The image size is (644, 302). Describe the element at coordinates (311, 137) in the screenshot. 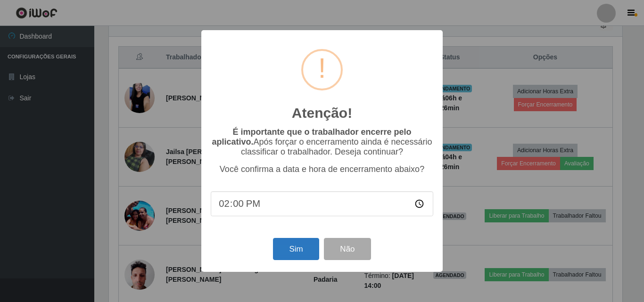

I see `b: É importante que o trabalhador encerre pelo aplicativo.` at that location.